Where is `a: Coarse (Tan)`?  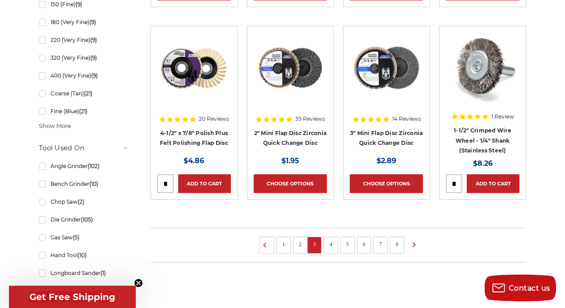 a: Coarse (Tan) is located at coordinates (83, 93).